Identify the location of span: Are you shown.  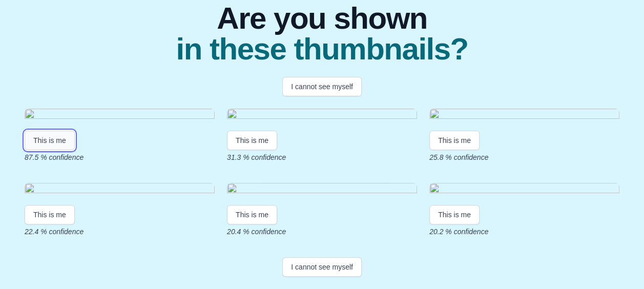
(322, 19).